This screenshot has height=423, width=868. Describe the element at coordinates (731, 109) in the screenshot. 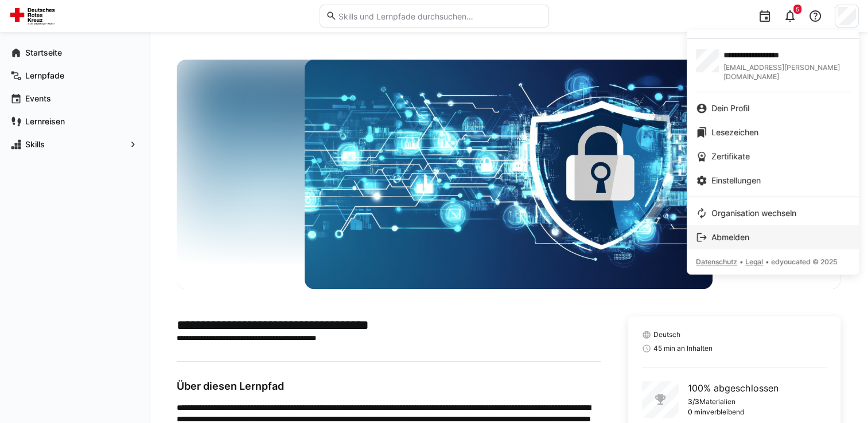

I see `span: Dein Profil` at that location.